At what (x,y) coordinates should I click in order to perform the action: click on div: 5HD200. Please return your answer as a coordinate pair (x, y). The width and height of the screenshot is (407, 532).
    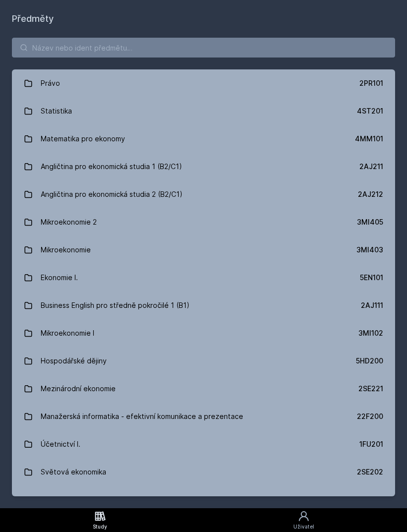
    Looking at the image, I should click on (369, 361).